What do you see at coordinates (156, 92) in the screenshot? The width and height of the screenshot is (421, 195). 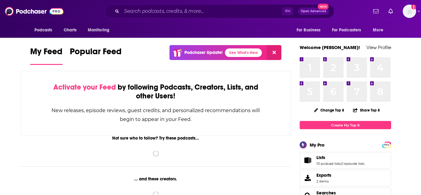 I see `div: by following Podcasts, Creators, Lists, and other Users!` at bounding box center [156, 92].